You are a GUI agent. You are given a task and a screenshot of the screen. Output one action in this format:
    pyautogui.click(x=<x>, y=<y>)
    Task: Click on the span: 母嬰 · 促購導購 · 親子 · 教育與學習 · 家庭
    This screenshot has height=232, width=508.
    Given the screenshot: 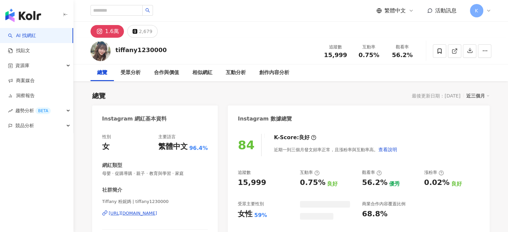 What is the action you would take?
    pyautogui.click(x=155, y=174)
    